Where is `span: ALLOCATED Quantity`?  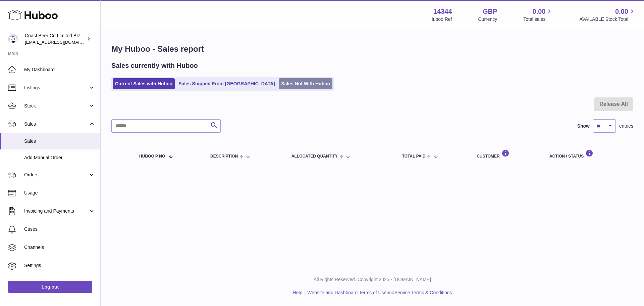 span: ALLOCATED Quantity is located at coordinates (315, 156).